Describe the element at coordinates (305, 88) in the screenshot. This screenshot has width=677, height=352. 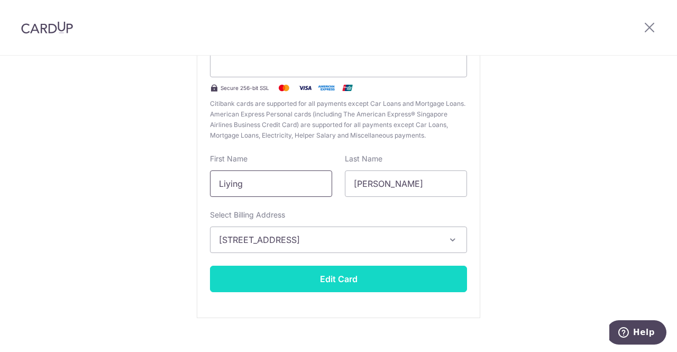
I see `img: Visa` at that location.